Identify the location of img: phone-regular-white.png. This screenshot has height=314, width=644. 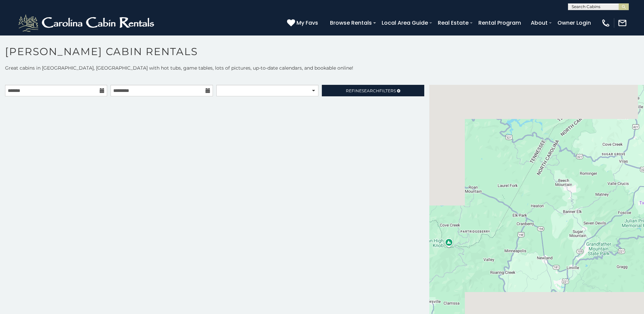
(606, 23).